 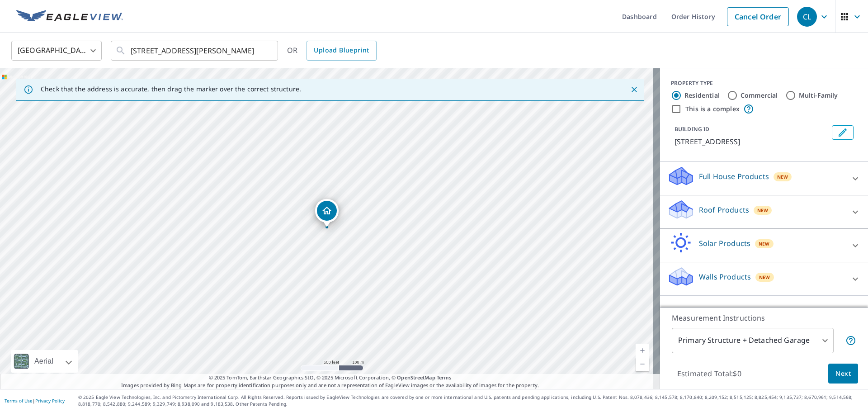 I want to click on p: Estimated Total: $0, so click(x=709, y=374).